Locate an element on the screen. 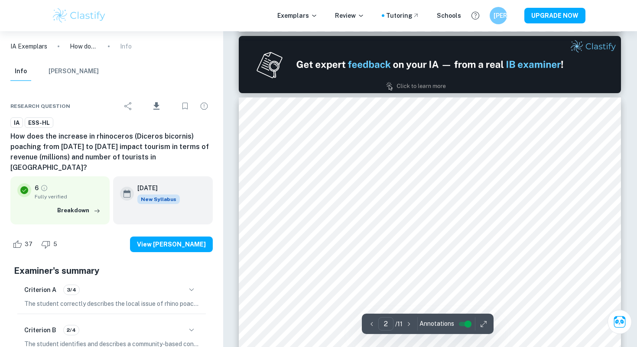 This screenshot has width=637, height=347. a: ESS-HL is located at coordinates (39, 123).